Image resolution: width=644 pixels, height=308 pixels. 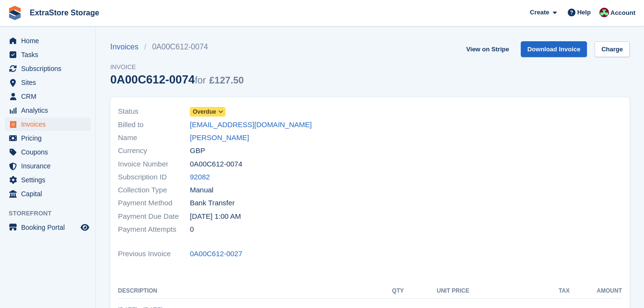 I want to click on img: stora-icon-8386f47178a22dfd0bd8f6a31ec36ba5ce8667c1dd55bd0f319d3a0aa187defe.svg, so click(x=15, y=13).